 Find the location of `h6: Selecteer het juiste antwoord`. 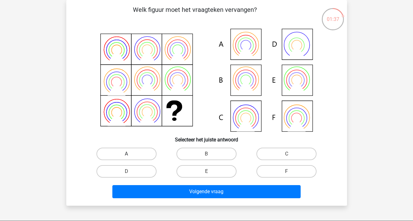

h6: Selecteer het juiste antwoord is located at coordinates (207, 137).